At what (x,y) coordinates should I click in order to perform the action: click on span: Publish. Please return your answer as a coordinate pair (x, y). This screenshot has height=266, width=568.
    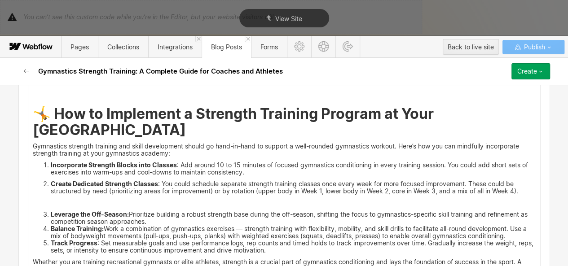
    Looking at the image, I should click on (533, 47).